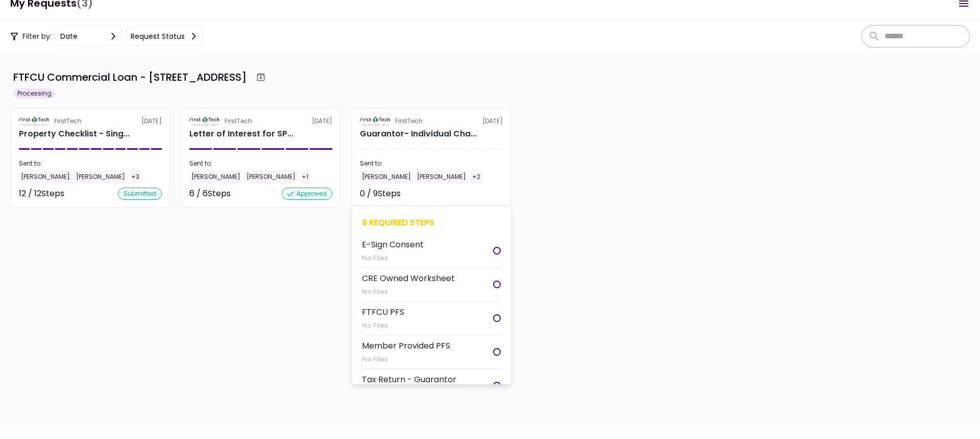  What do you see at coordinates (210, 193) in the screenshot?
I see `div: 6 / 6 Steps` at bounding box center [210, 193].